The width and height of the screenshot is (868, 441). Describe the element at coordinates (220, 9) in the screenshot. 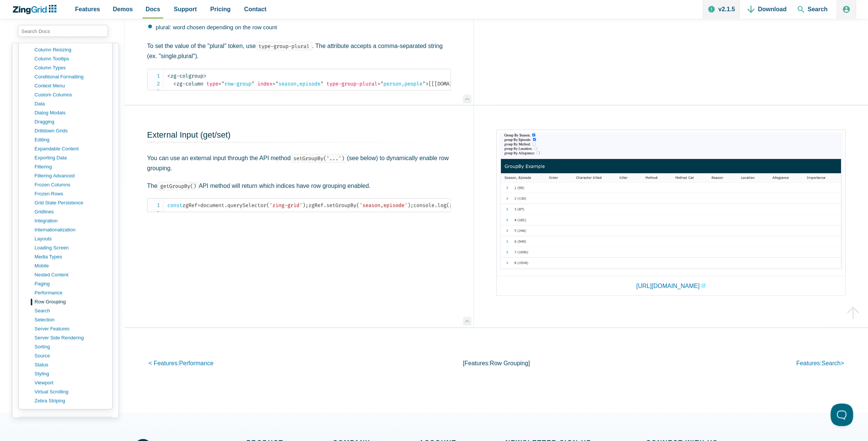

I see `span: Pricing` at that location.